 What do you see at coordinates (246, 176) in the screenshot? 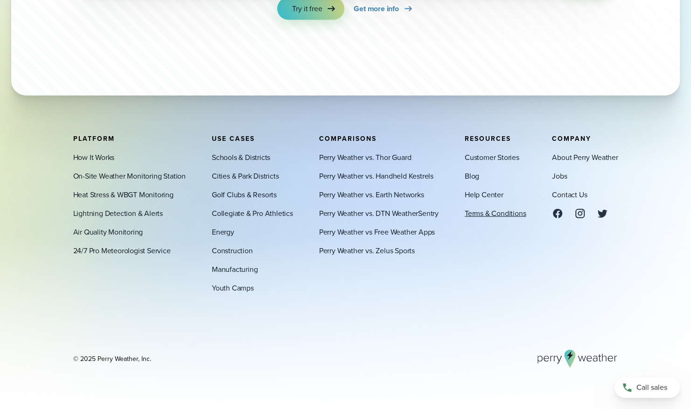
I see `a: Cities & Park Districts` at bounding box center [246, 176].